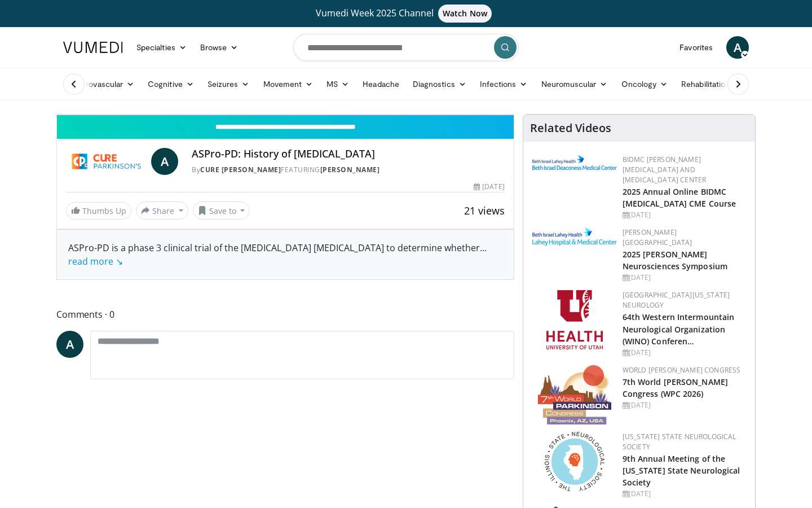  Describe the element at coordinates (99, 210) in the screenshot. I see `a: Thumbs Up` at that location.